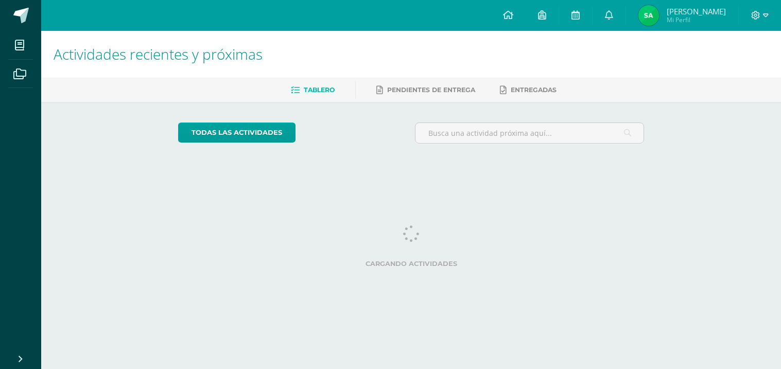 Image resolution: width=781 pixels, height=369 pixels. I want to click on span: Entregadas, so click(534, 90).